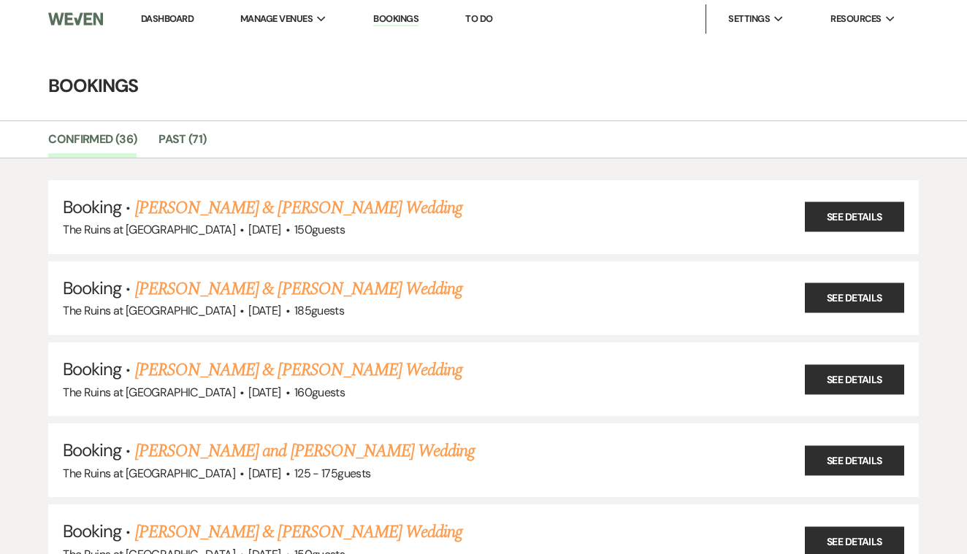 This screenshot has height=554, width=967. I want to click on span: 160 guests, so click(319, 392).